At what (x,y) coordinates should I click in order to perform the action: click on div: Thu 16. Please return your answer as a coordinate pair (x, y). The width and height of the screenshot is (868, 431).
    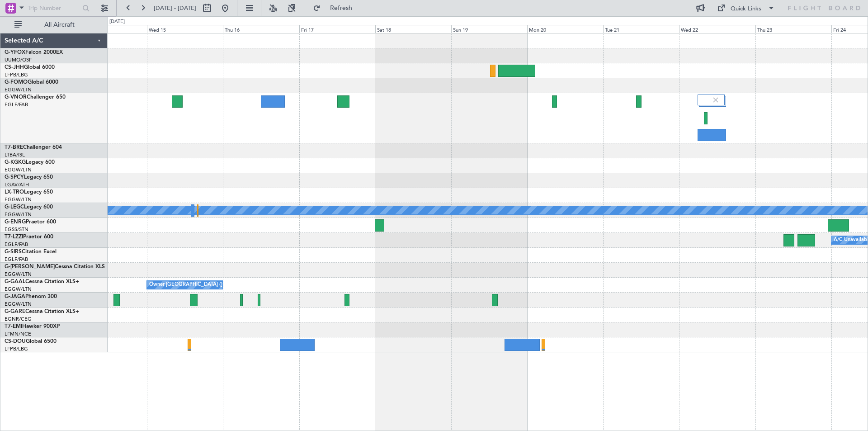
    Looking at the image, I should click on (261, 29).